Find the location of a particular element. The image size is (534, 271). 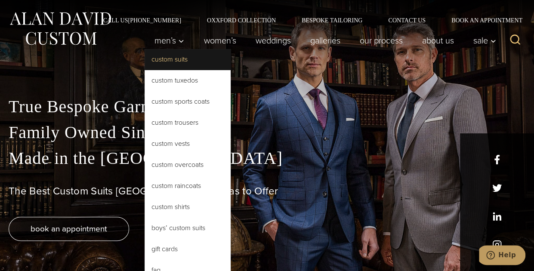

nav: Secondary Navigation is located at coordinates (307, 20).